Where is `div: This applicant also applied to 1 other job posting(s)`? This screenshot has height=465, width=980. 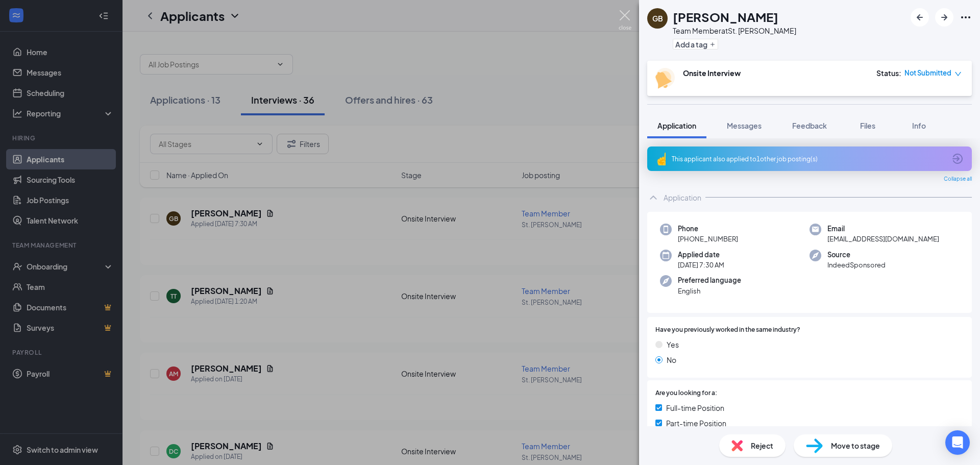 div: This applicant also applied to 1 other job posting(s) is located at coordinates (808, 158).